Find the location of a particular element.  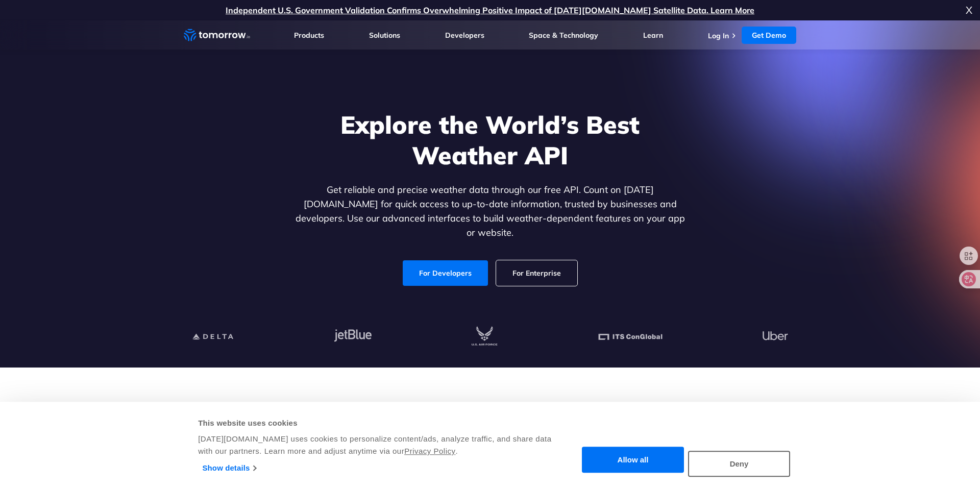

h1: Explore the World’s Best Weather API is located at coordinates (490, 140).